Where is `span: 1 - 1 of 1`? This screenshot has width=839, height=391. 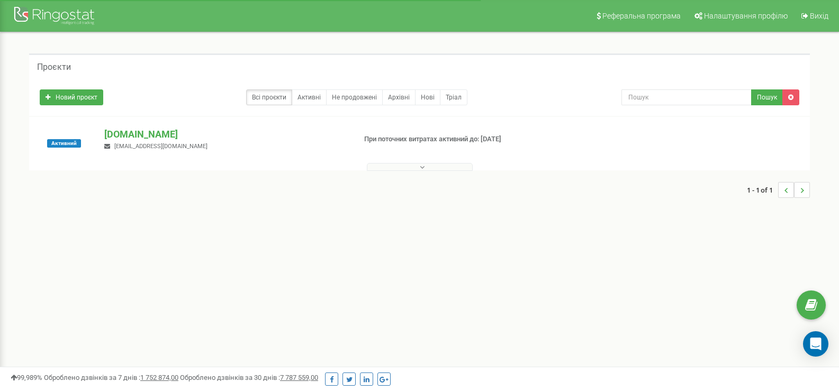
span: 1 - 1 of 1 is located at coordinates (762, 190).